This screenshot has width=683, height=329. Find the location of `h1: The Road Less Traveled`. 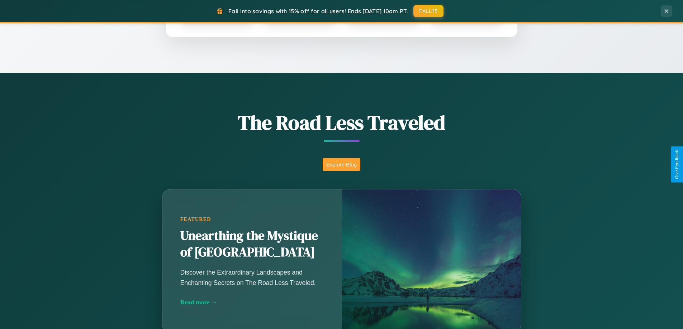

h1: The Road Less Traveled is located at coordinates (341, 123).